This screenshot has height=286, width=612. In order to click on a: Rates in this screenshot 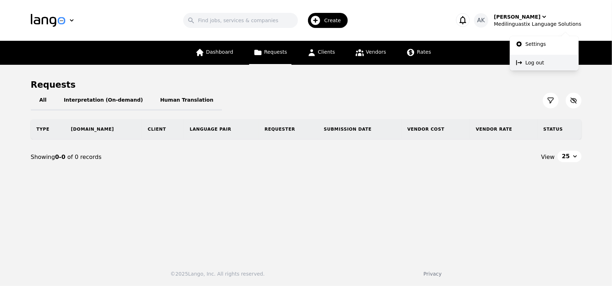, I will do `click(418, 53)`.